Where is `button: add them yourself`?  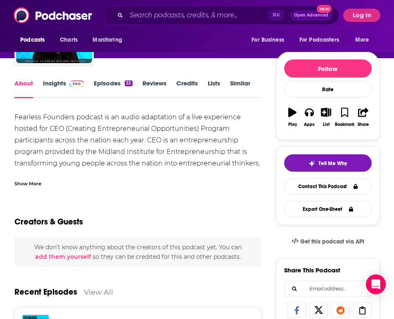
button: add them yourself is located at coordinates (63, 257).